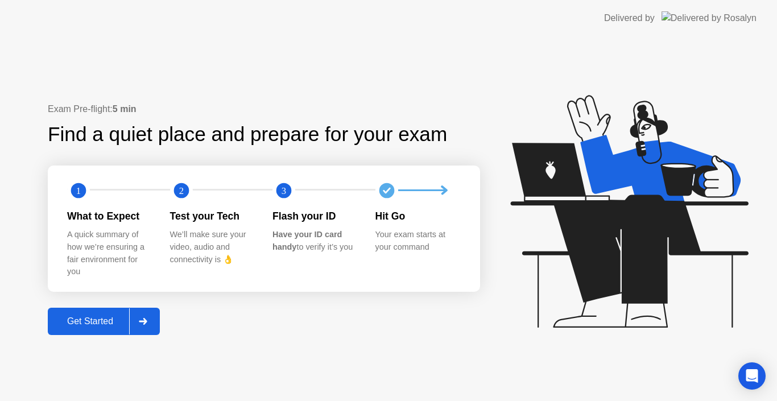 This screenshot has height=401, width=777. I want to click on div: Open Intercom Messenger, so click(752, 376).